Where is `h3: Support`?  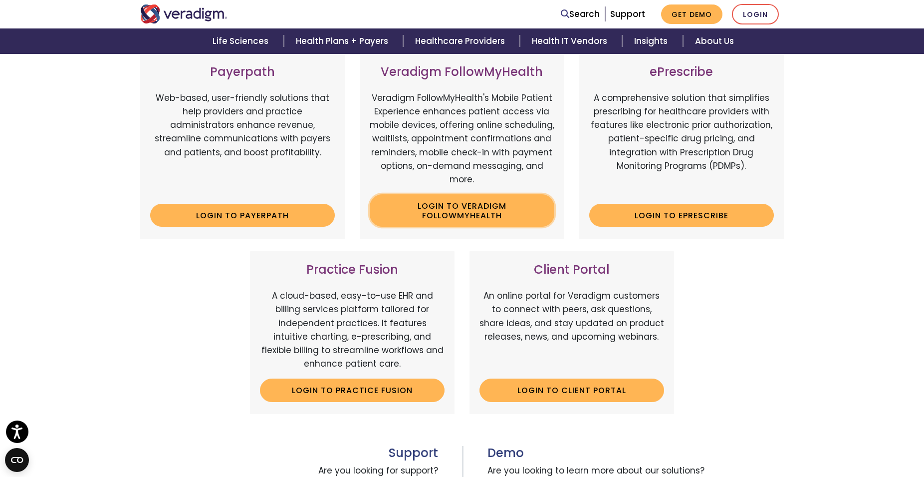
h3: Support is located at coordinates (289, 453).